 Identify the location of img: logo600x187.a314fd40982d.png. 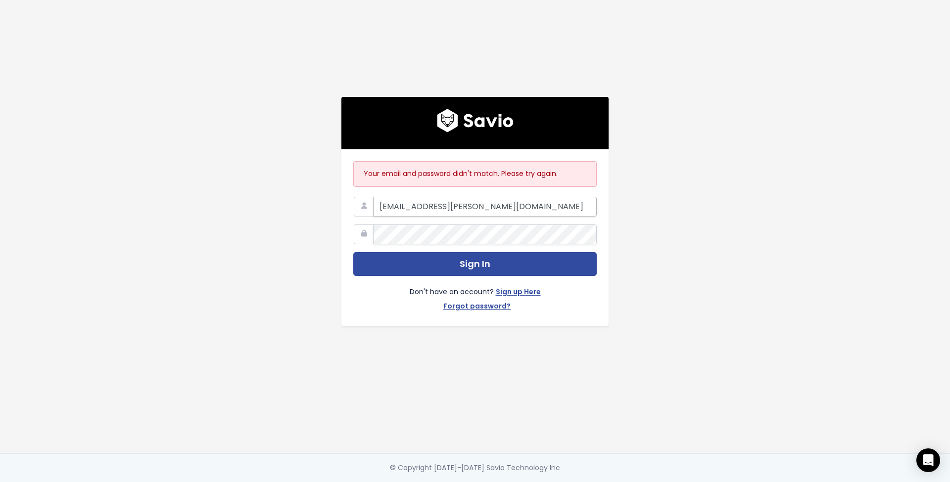
(475, 121).